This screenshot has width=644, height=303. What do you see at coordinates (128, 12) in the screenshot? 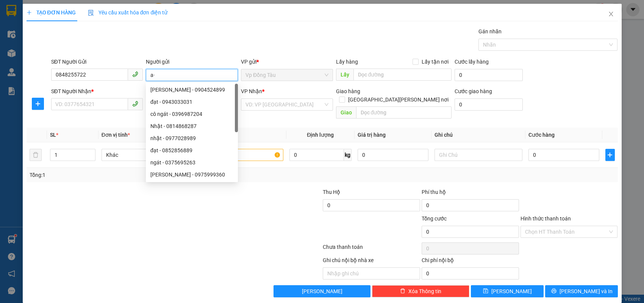
I see `span: Yêu cầu xuất hóa đơn điện tử` at bounding box center [128, 12].